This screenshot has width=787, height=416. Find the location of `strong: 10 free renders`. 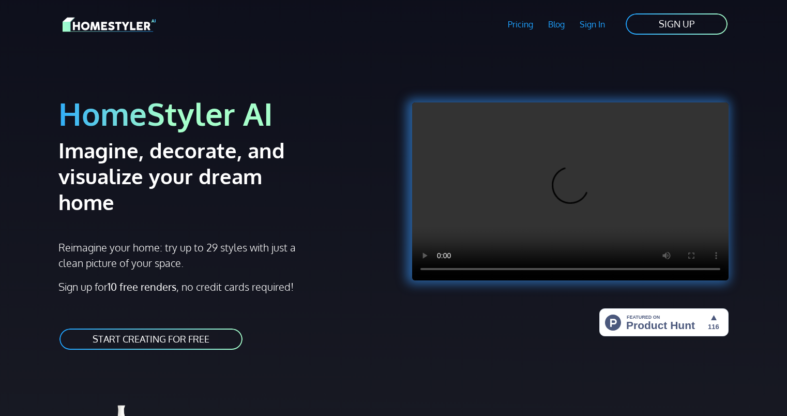

strong: 10 free renders is located at coordinates (142, 287).